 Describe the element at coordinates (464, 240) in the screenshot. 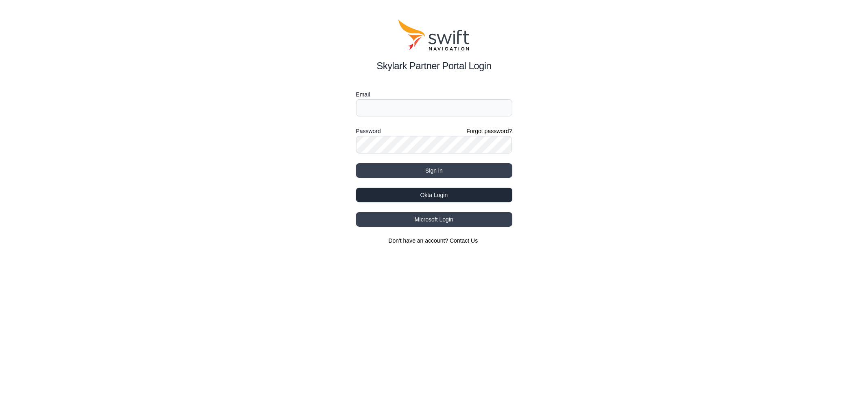

I see `a: Contact Us` at that location.